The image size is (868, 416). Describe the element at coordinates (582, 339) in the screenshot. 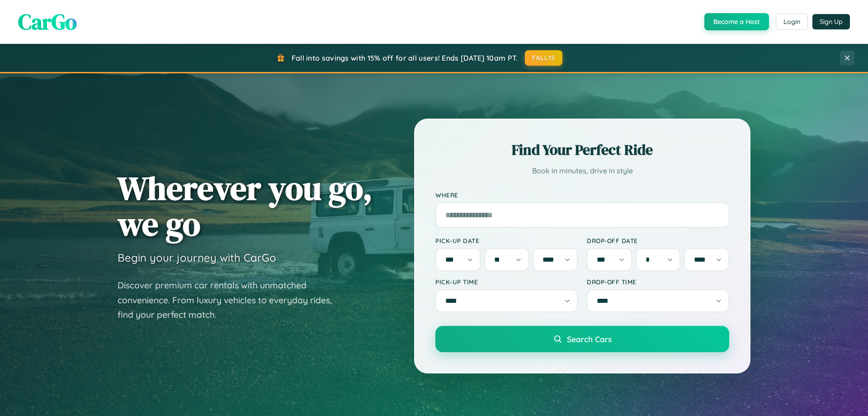

I see `button: Search Cars` at that location.